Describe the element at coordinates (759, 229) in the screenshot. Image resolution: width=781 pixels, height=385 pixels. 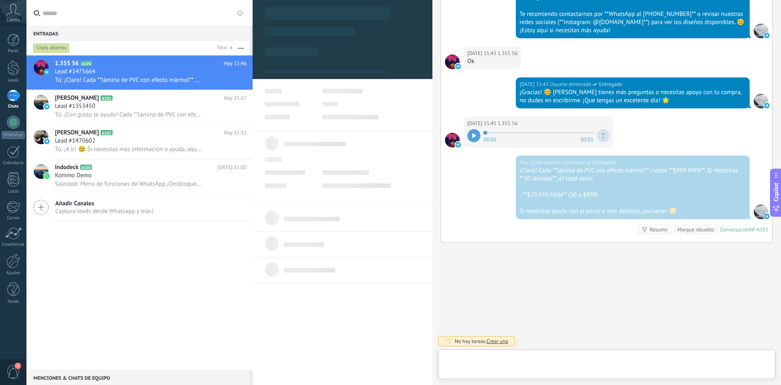
I see `div: № A103` at that location.